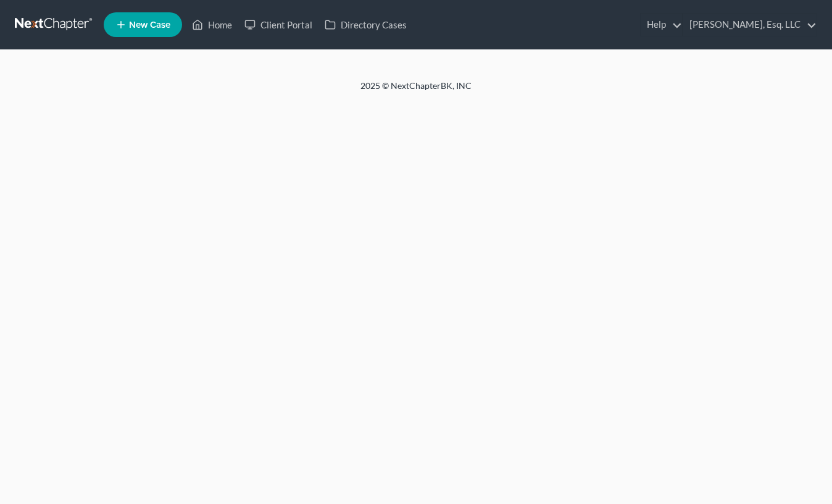 This screenshot has height=504, width=832. What do you see at coordinates (142, 25) in the screenshot?
I see `new-legal-case-button: New Case` at bounding box center [142, 25].